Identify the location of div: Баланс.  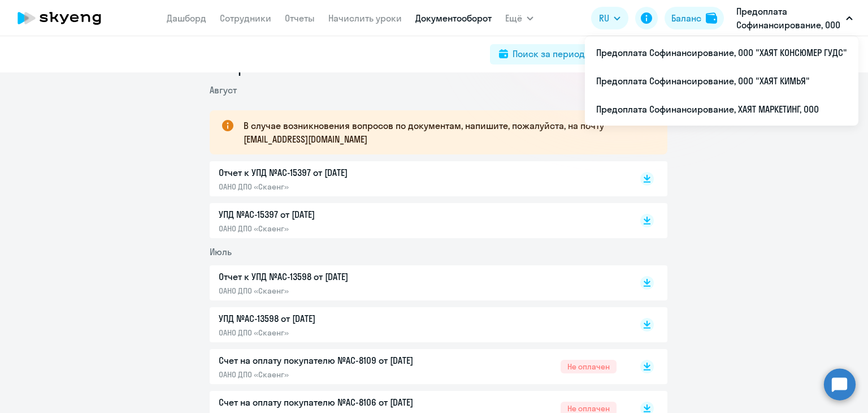
(686, 18).